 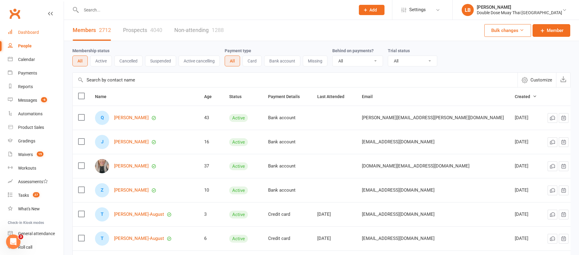 I want to click on button: All, so click(x=232, y=61).